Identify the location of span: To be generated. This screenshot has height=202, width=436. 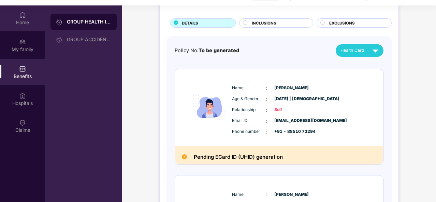
(219, 50).